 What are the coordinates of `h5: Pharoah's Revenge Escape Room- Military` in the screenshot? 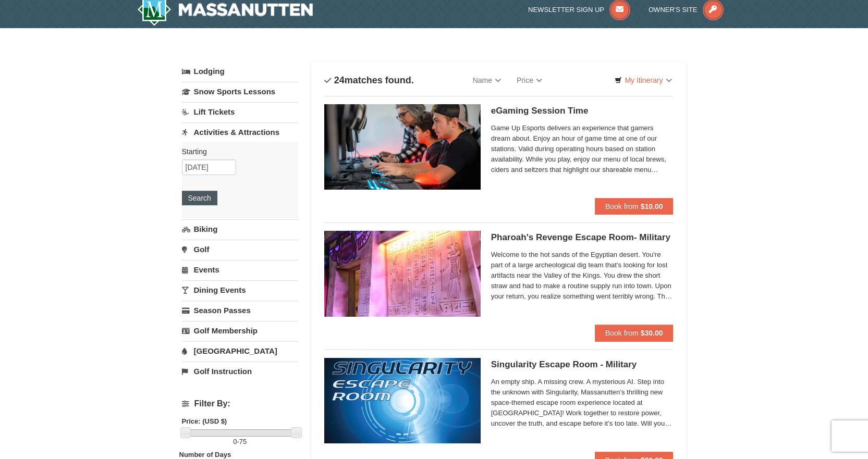 It's located at (582, 238).